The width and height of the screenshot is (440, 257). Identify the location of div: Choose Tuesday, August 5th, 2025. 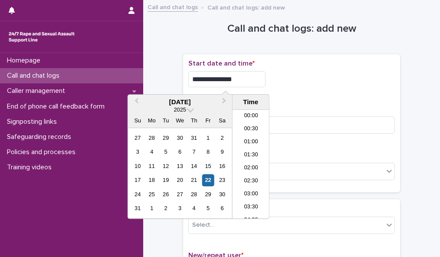
(166, 152).